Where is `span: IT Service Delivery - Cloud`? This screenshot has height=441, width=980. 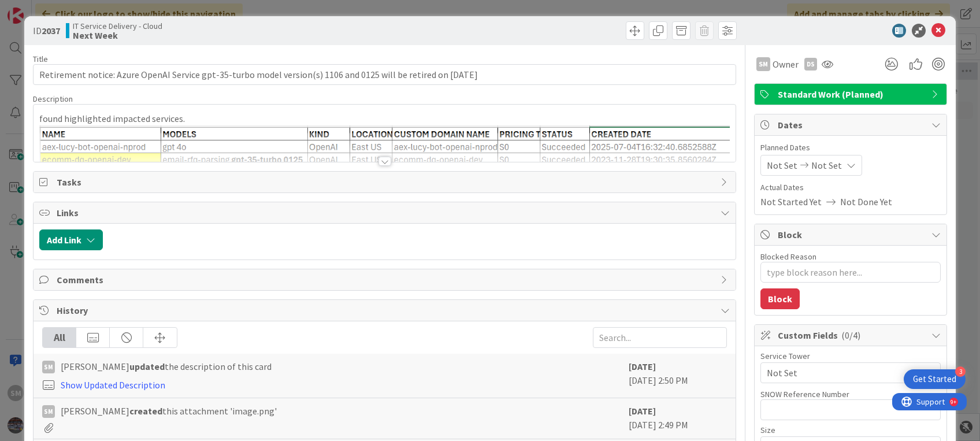 span: IT Service Delivery - Cloud is located at coordinates (117, 26).